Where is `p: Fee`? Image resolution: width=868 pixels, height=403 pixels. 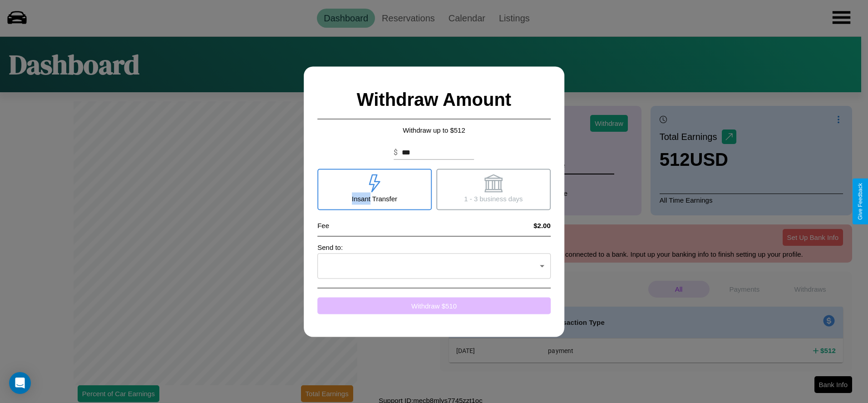
p: Fee is located at coordinates (323, 224).